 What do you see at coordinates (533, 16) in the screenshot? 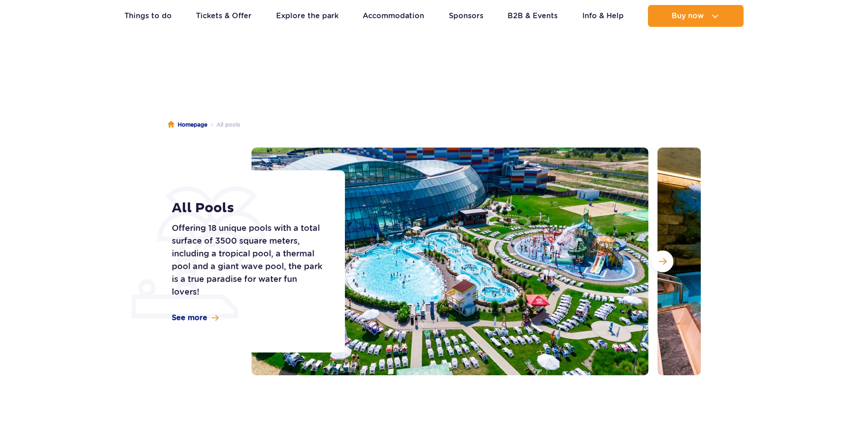
I see `a: B2B & Events` at bounding box center [533, 16].